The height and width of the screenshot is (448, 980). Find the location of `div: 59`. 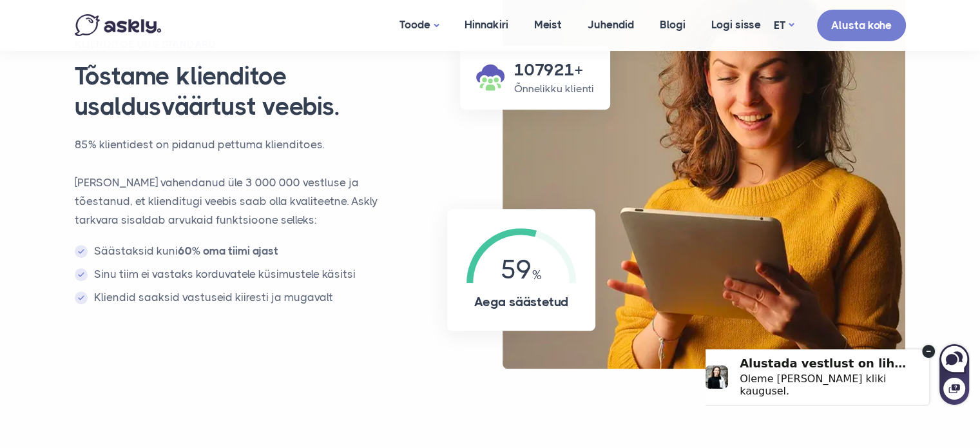

div: 59 is located at coordinates (521, 255).